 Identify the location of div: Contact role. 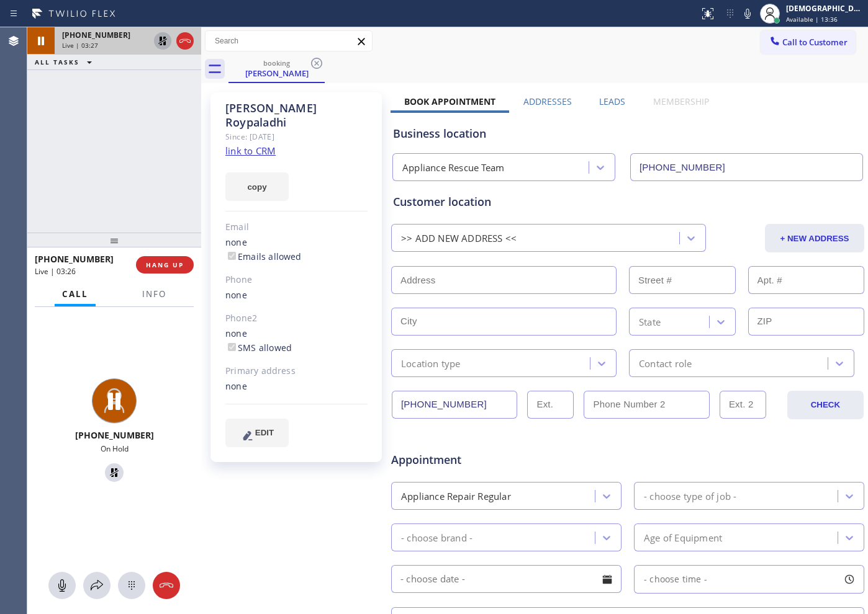
(665, 363).